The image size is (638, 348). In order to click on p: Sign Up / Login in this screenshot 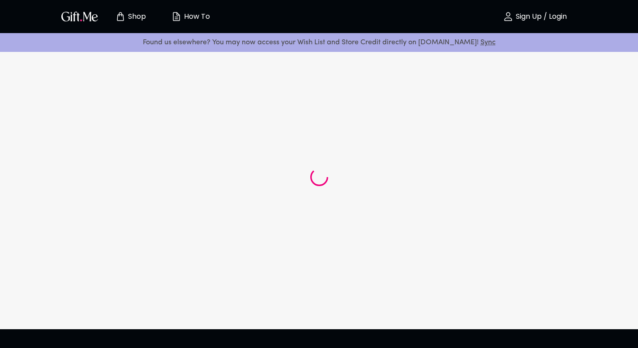, I will do `click(540, 17)`.